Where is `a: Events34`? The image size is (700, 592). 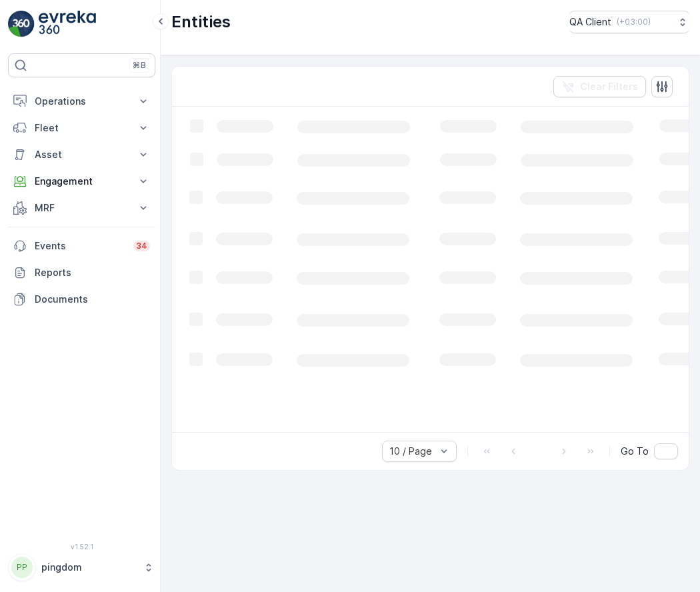 a: Events34 is located at coordinates (81, 246).